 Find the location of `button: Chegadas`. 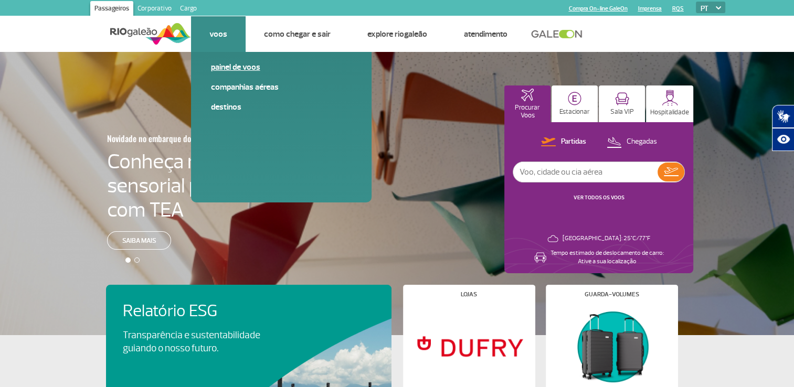

button: Chegadas is located at coordinates (632, 142).